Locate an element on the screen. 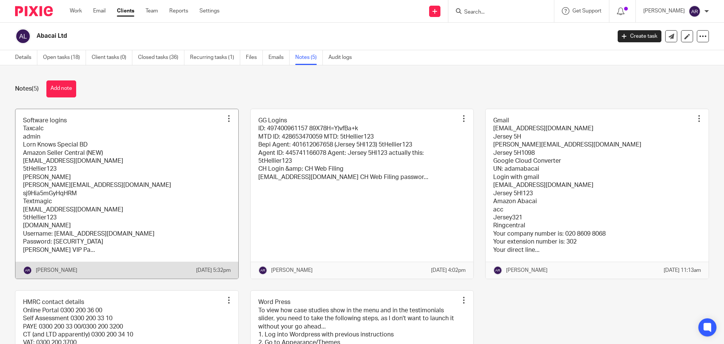 Image resolution: width=724 pixels, height=344 pixels. a: Team is located at coordinates (152, 11).